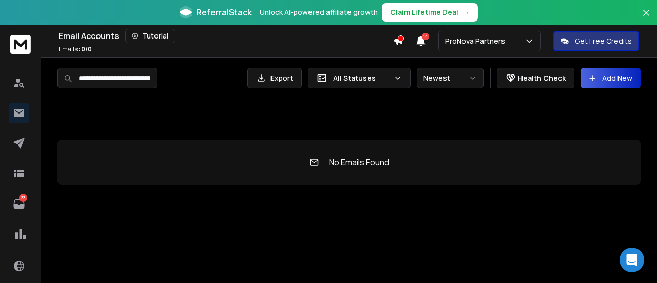 This screenshot has width=657, height=283. Describe the element at coordinates (86, 49) in the screenshot. I see `span: 0 / 0` at that location.